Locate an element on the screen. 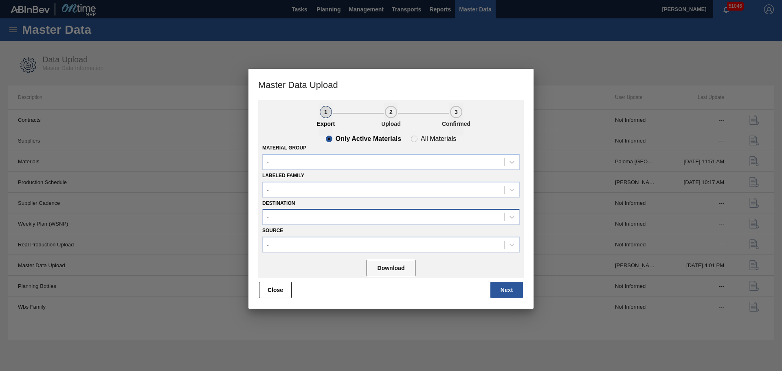 The height and width of the screenshot is (371, 782). clb-radio-button: Only Active Materials is located at coordinates (363, 139).